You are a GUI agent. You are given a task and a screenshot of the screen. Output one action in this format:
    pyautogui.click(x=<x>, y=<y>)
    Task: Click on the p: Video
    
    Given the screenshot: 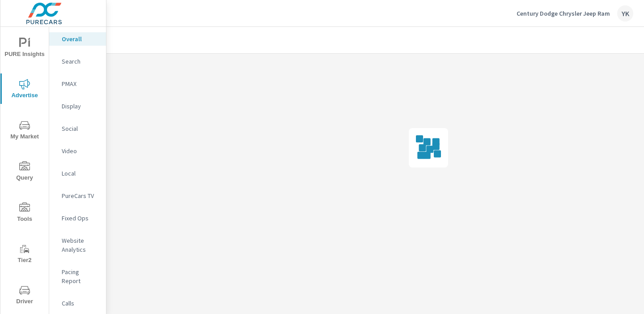 What is the action you would take?
    pyautogui.click(x=80, y=151)
    